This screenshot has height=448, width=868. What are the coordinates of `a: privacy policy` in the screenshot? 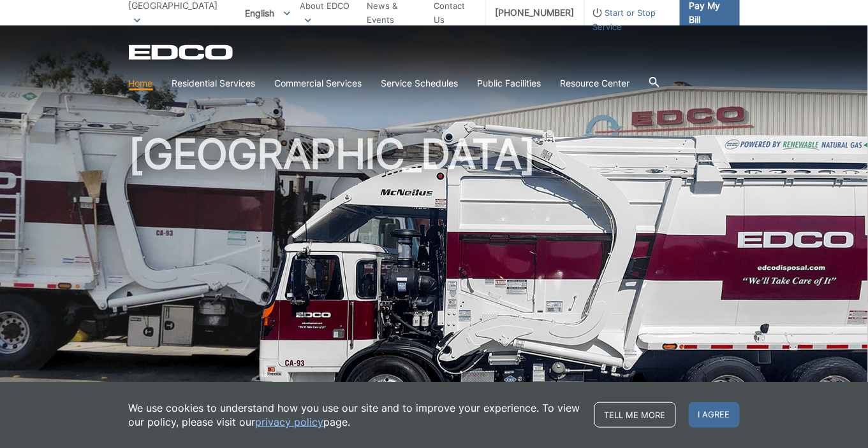 It's located at (289, 422).